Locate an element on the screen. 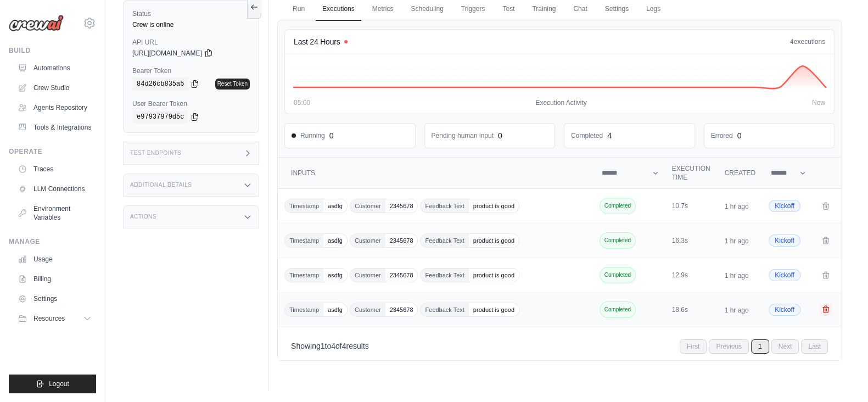  span: Execution Activity is located at coordinates (560, 103).